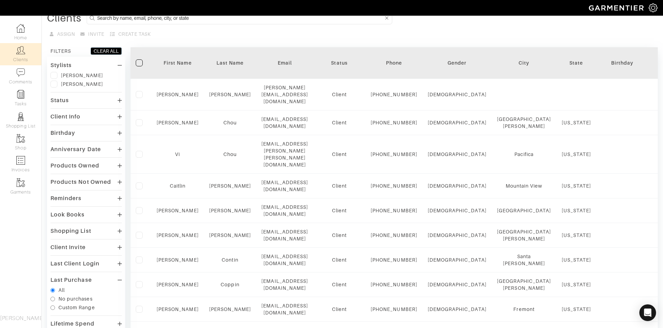  Describe the element at coordinates (77, 308) in the screenshot. I see `div: Custom Range` at that location.